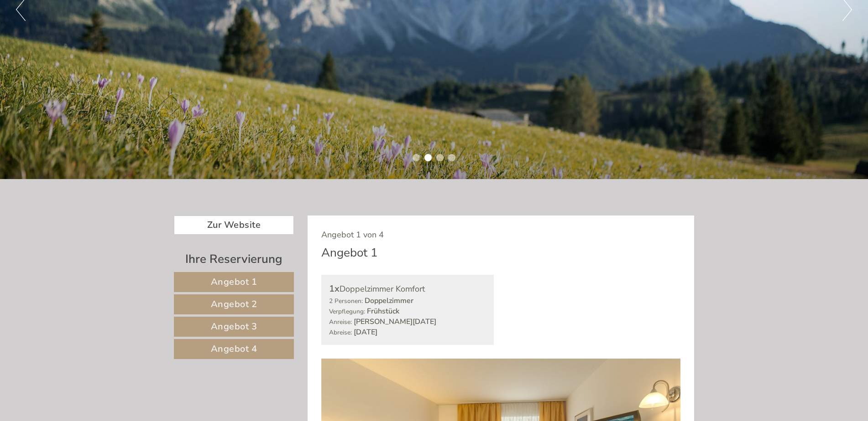 This screenshot has width=868, height=421. Describe the element at coordinates (350, 252) in the screenshot. I see `div: Angebot 1` at that location.